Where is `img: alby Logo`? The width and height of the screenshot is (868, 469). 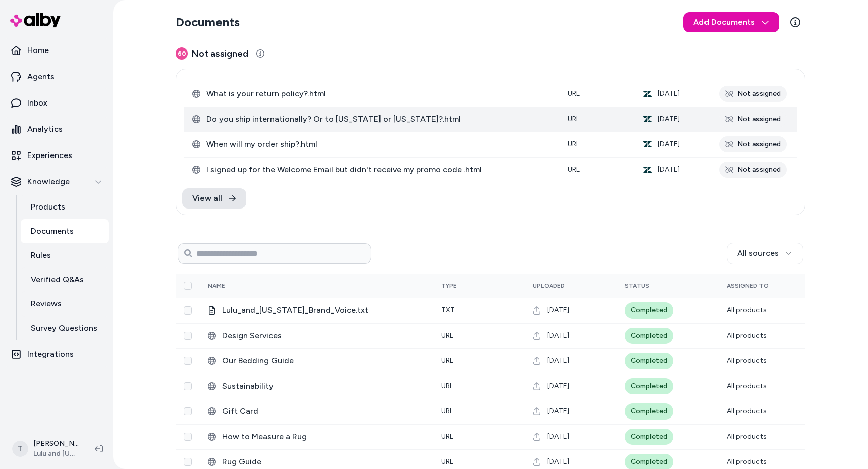
img: alby Logo is located at coordinates (35, 19).